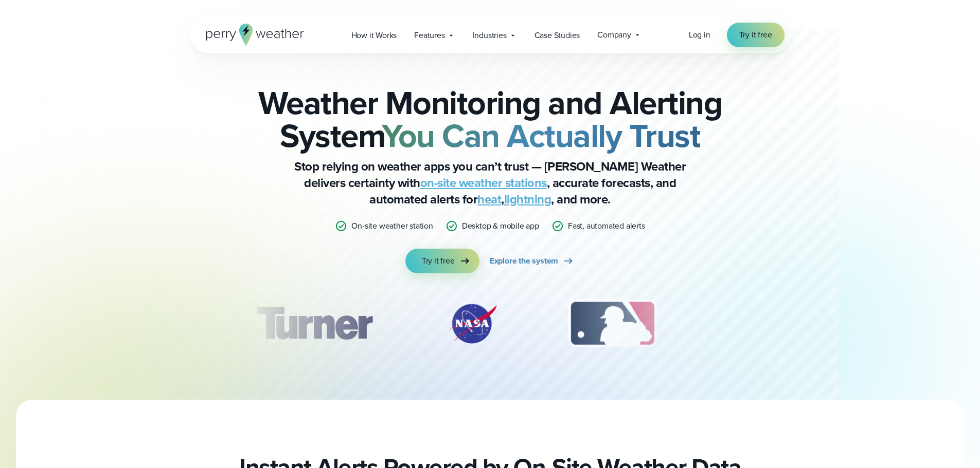  What do you see at coordinates (612, 324) in the screenshot?
I see `div: 3 of 12` at bounding box center [612, 324].